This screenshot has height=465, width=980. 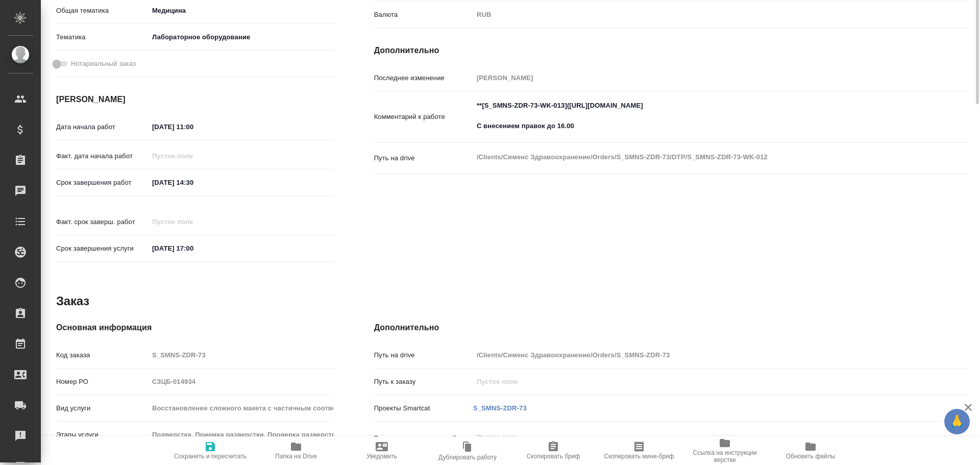 I want to click on div: Лабораторное оборудование, so click(x=241, y=37).